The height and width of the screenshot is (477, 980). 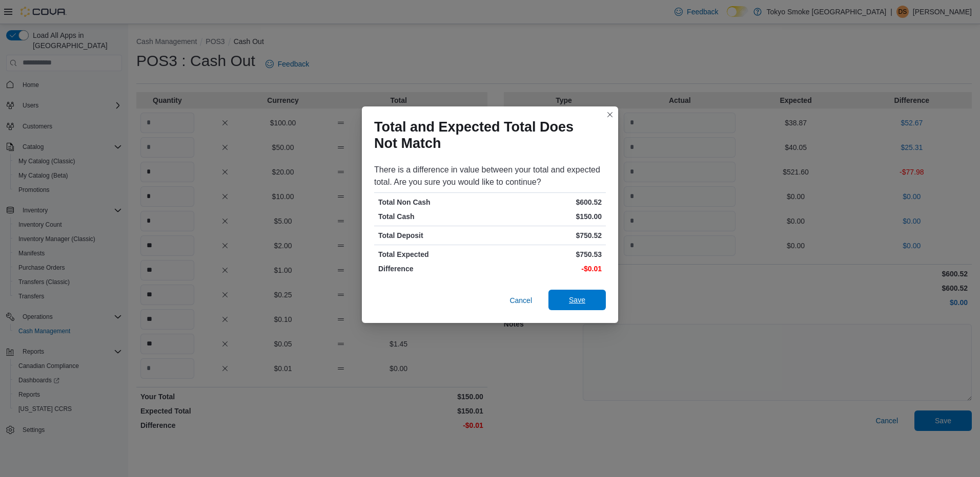 I want to click on p: Total Deposit, so click(x=433, y=236).